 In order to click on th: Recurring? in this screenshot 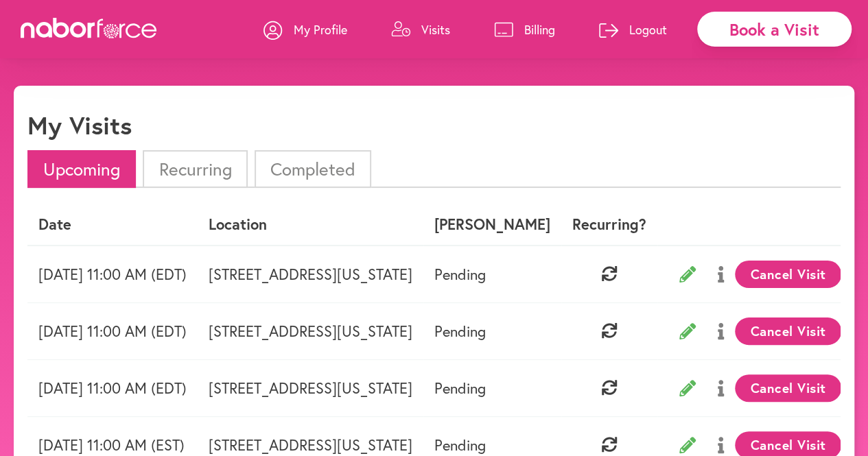, I will do `click(609, 225)`.